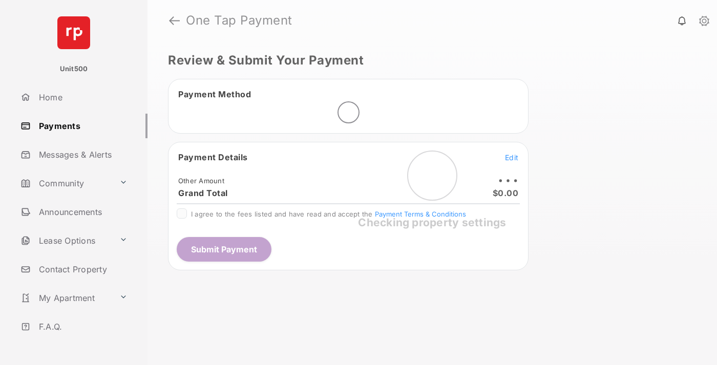 The height and width of the screenshot is (365, 717). Describe the element at coordinates (82, 155) in the screenshot. I see `a: Messages & Alerts` at that location.